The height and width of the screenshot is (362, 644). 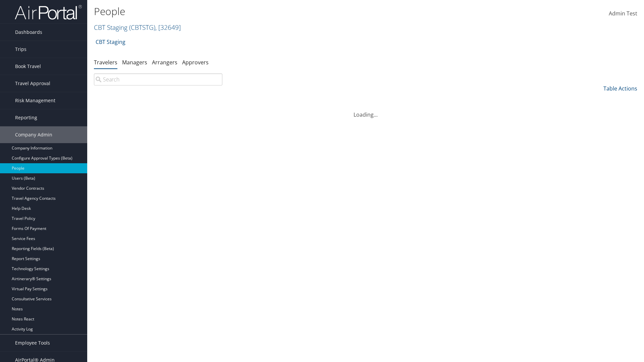 I want to click on span: Reporting, so click(x=26, y=117).